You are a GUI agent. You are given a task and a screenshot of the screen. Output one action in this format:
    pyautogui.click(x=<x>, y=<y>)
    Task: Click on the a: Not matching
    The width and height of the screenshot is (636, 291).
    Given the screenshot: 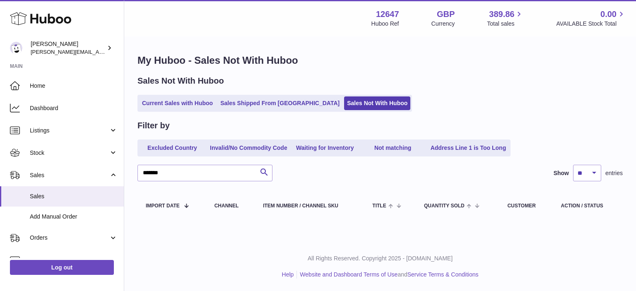 What is the action you would take?
    pyautogui.click(x=393, y=148)
    